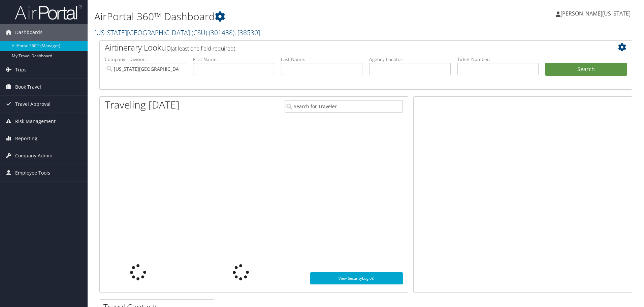 Image resolution: width=644 pixels, height=307 pixels. I want to click on label: Company - Division:, so click(146, 59).